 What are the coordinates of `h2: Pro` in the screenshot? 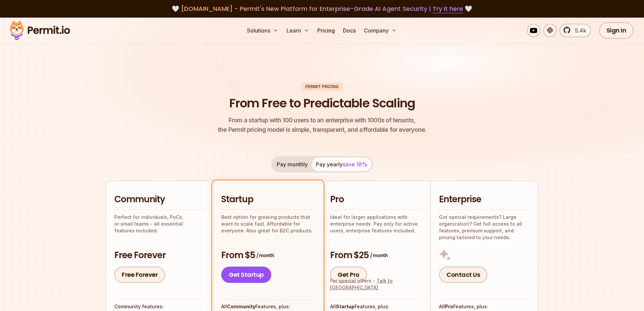 It's located at (376, 199).